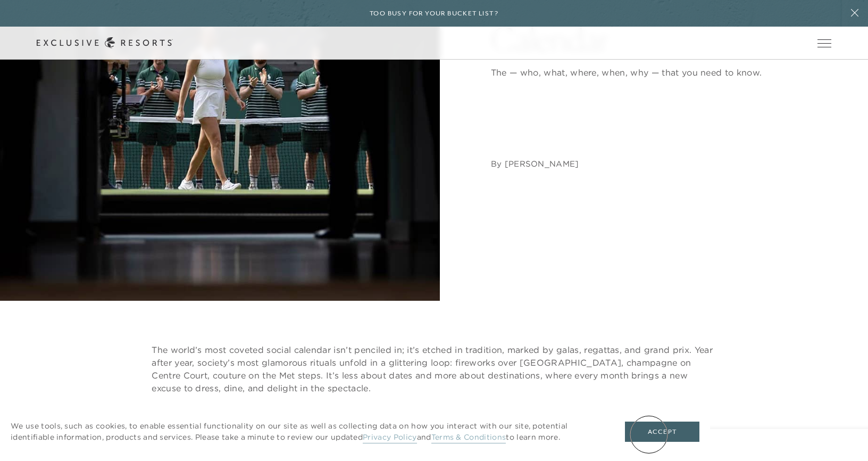 The image size is (868, 461). What do you see at coordinates (307, 432) in the screenshot?
I see `p: We use tools, such as cookies, to enable essential functionality on our site as well as collectin...` at bounding box center [307, 432].